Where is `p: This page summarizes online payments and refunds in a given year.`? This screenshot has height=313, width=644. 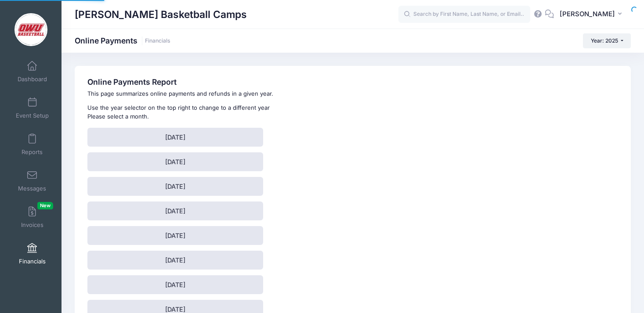
p: This page summarizes online payments and refunds in a given year. is located at coordinates (263, 94).